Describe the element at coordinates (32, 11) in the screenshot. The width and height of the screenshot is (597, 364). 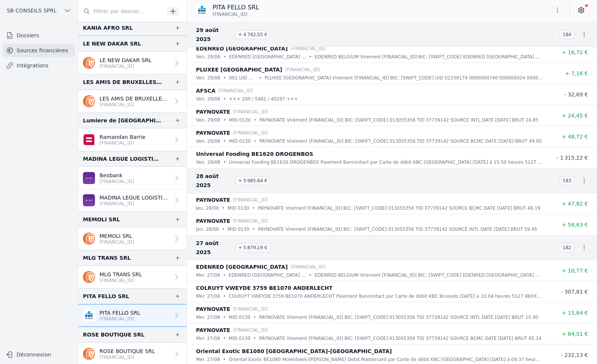
I see `span: SB CONSEILS SPRL` at that location.